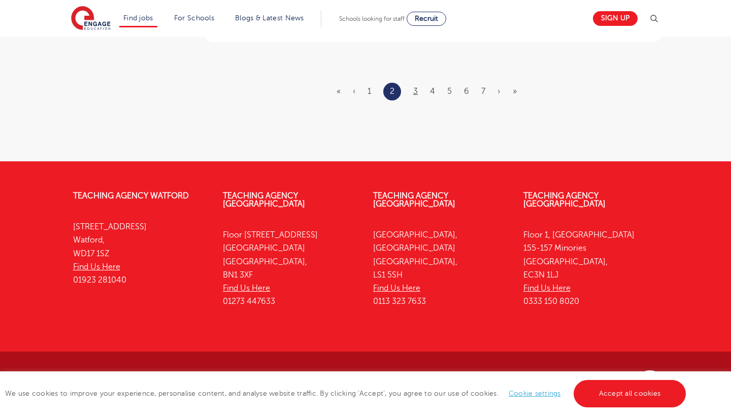 The image size is (731, 416). What do you see at coordinates (91, 19) in the screenshot?
I see `img: Engage Education` at bounding box center [91, 19].